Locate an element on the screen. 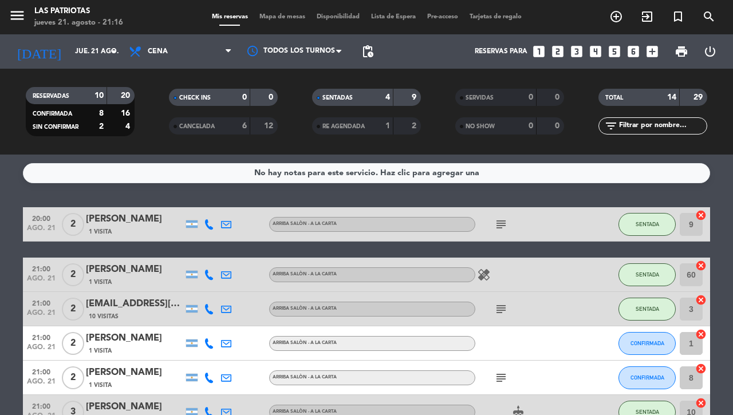 This screenshot has width=733, height=415. strong: 8 is located at coordinates (101, 113).